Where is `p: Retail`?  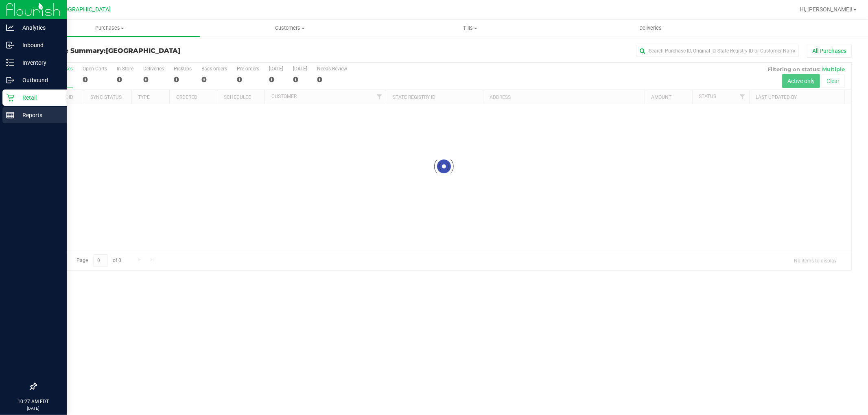
p: Retail is located at coordinates (39, 97).